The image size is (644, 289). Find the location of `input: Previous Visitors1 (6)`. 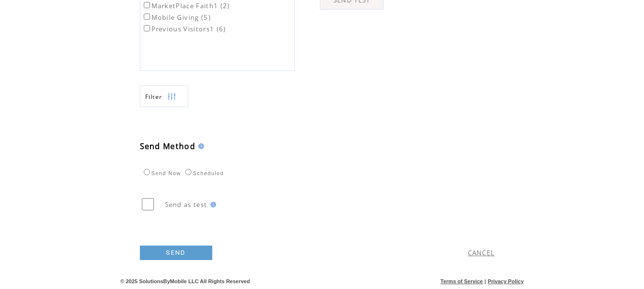

input: Previous Visitors1 (6) is located at coordinates (147, 28).